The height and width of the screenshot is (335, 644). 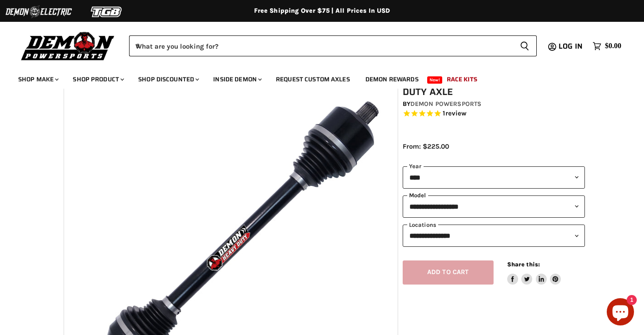 I want to click on span: $0.00, so click(x=613, y=46).